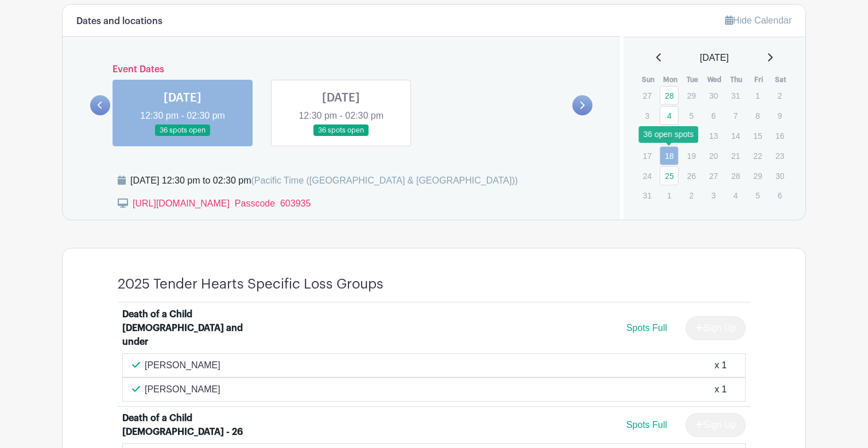  I want to click on p: 20, so click(713, 155).